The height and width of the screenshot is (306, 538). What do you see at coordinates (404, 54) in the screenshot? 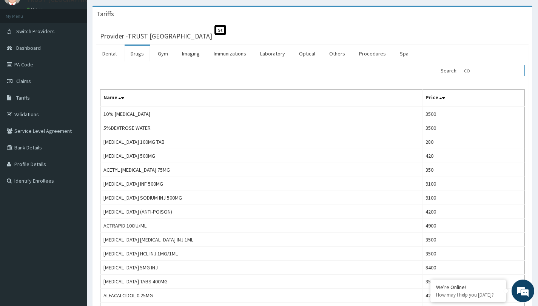
I see `a: Spa` at bounding box center [404, 54].